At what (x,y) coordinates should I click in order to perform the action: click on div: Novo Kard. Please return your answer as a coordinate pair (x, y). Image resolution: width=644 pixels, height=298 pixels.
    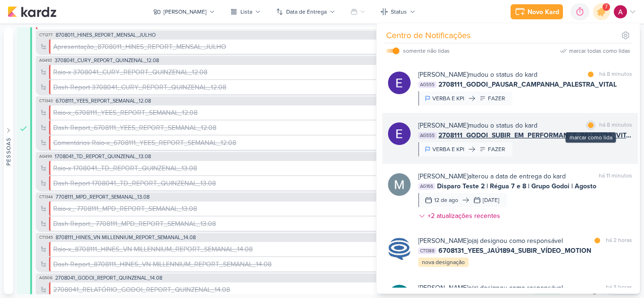
    Looking at the image, I should click on (543, 12).